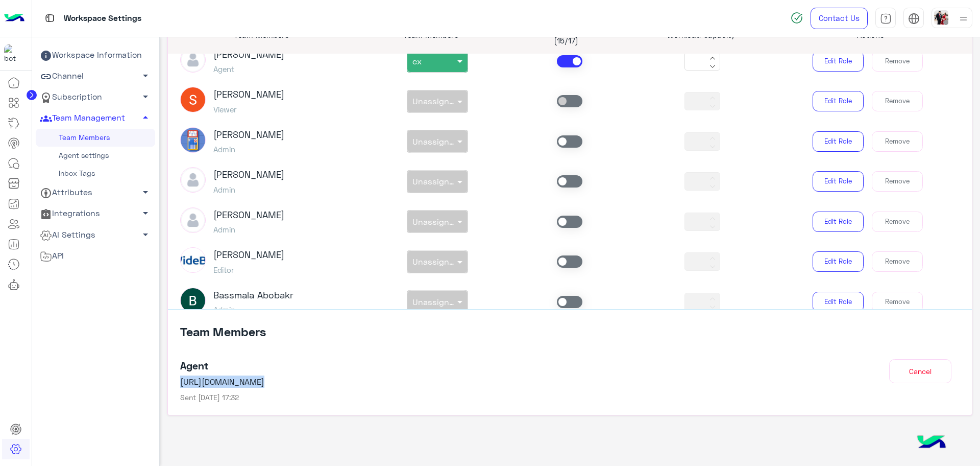 The image size is (980, 466). Describe the element at coordinates (15, 18) in the screenshot. I see `img: Logo` at that location.